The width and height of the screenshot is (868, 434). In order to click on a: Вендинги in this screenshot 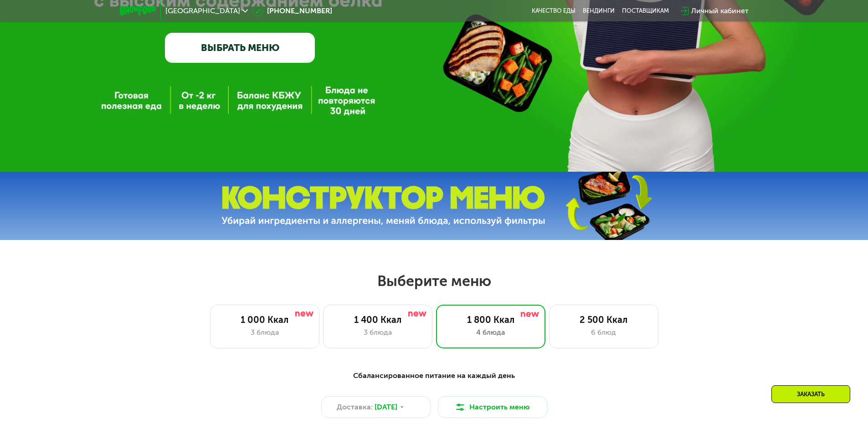, I will do `click(598, 11)`.